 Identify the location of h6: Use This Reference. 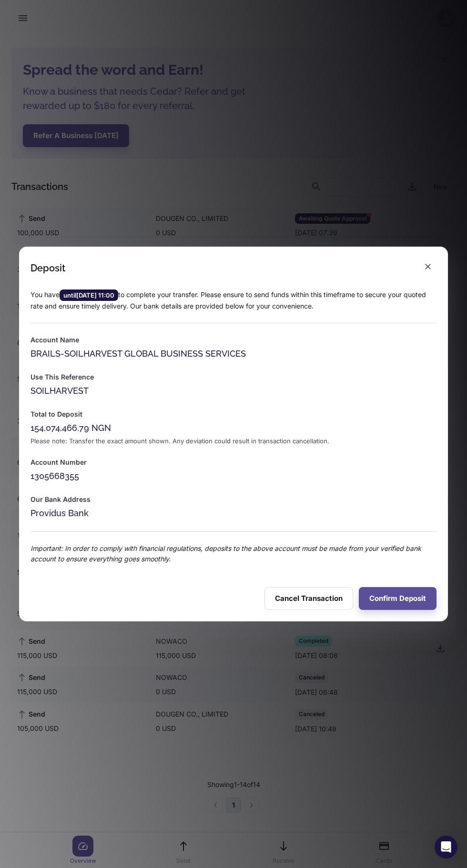
(234, 377).